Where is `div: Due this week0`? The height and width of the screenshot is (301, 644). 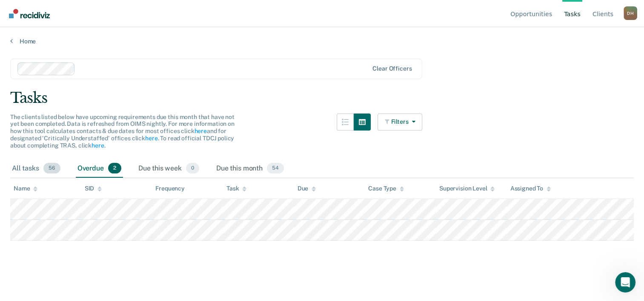 div: Due this week0 is located at coordinates (168, 169).